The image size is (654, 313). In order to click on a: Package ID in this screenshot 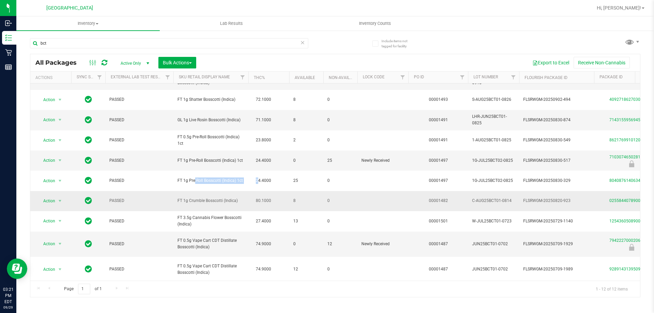, I will do `click(611, 77)`.